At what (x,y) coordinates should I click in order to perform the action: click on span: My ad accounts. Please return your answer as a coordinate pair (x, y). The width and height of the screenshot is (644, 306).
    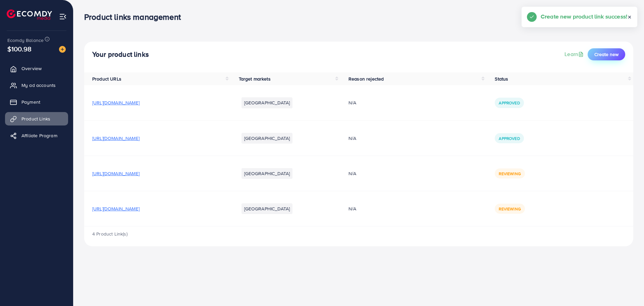
    Looking at the image, I should click on (39, 85).